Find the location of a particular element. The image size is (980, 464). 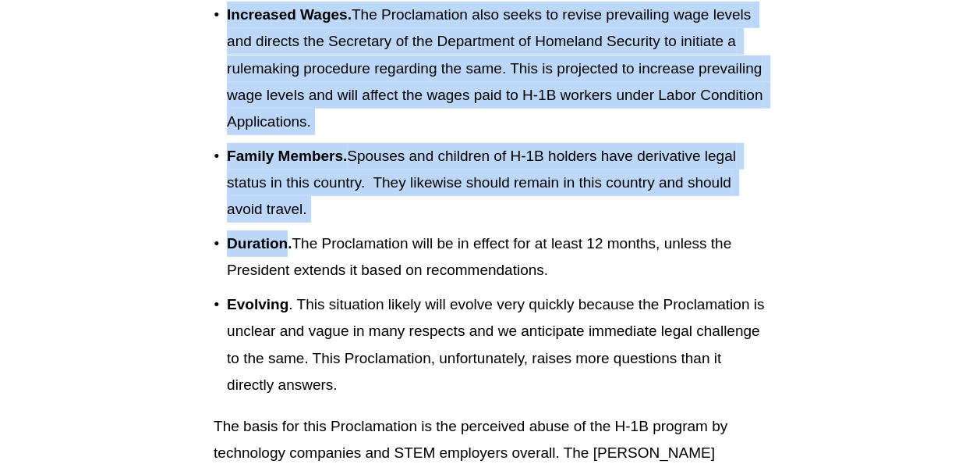

strong: Increased Wages. is located at coordinates (290, 14).